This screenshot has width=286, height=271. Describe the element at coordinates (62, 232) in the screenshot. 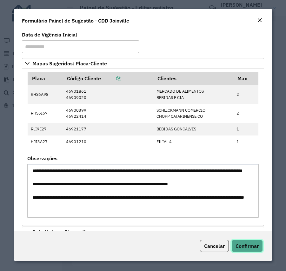

I see `span: Rota Noturna/Vespertina` at that location.